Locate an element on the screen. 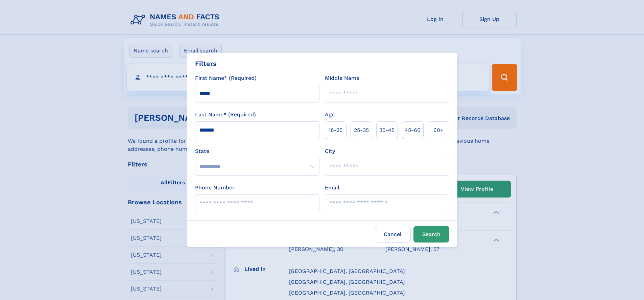  label: Cancel is located at coordinates (393, 234).